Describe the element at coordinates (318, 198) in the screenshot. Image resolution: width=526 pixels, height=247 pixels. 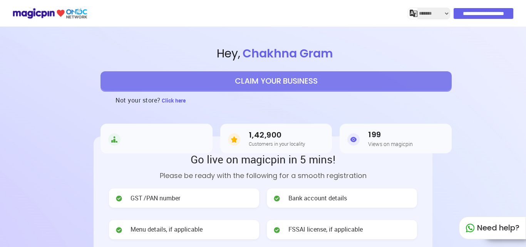
I see `span: Bank account details` at that location.